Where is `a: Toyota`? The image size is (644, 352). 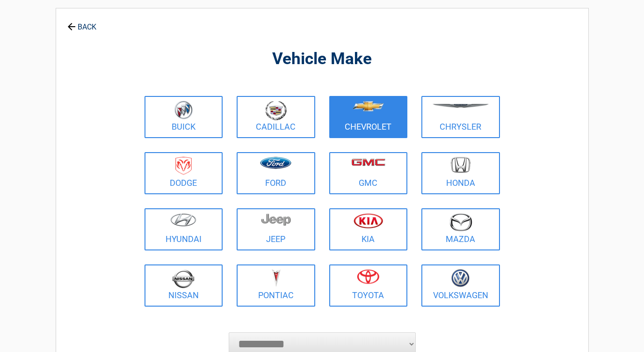
a: Toyota is located at coordinates (368, 285).